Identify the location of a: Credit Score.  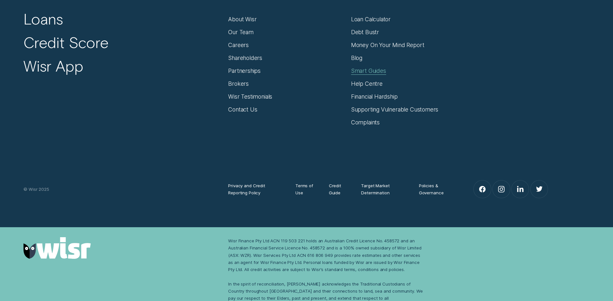
(66, 43).